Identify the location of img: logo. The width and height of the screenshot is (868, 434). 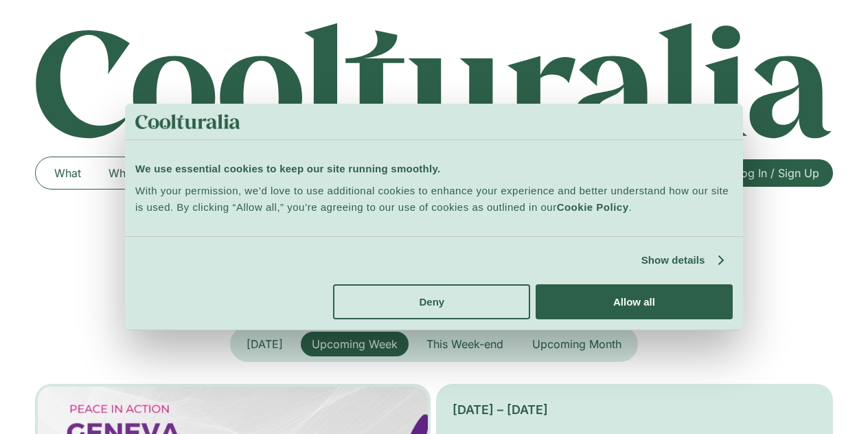
(187, 121).